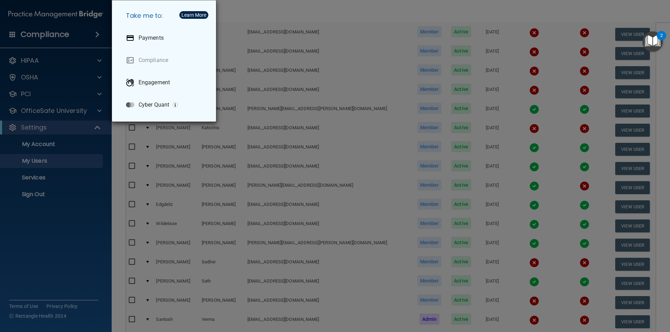  Describe the element at coordinates (194, 15) in the screenshot. I see `div: Learn More` at that location.